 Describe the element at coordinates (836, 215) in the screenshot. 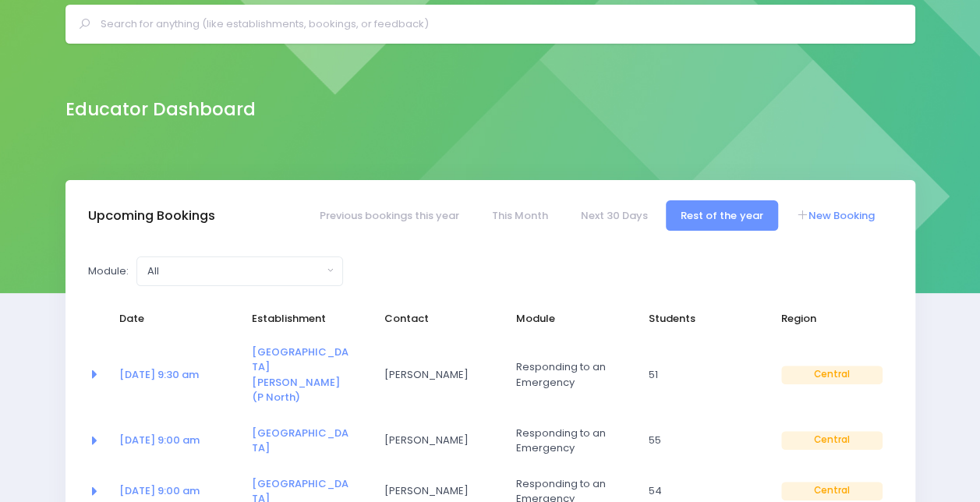

I see `a: New Booking` at that location.